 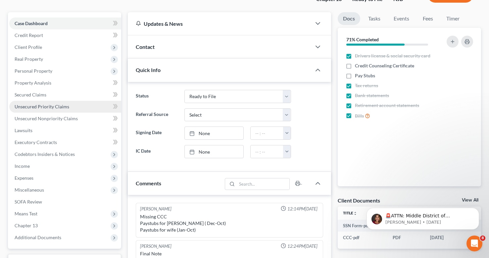 I want to click on span: Client Profile, so click(x=28, y=47).